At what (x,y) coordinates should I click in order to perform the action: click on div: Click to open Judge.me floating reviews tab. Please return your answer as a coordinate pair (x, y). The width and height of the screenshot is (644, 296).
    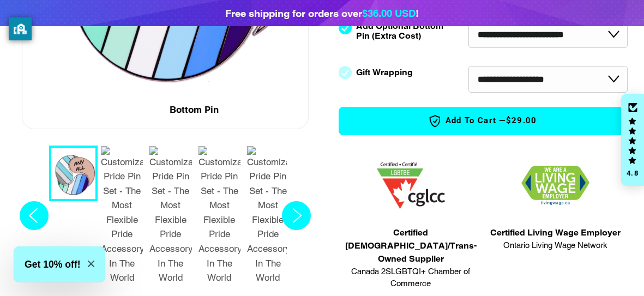
    Looking at the image, I should click on (633, 140).